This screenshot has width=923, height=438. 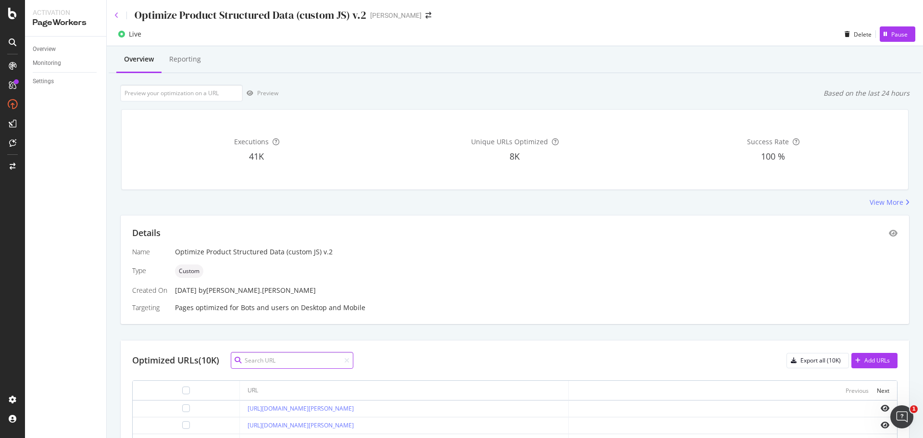 I want to click on div: Settings, so click(x=43, y=81).